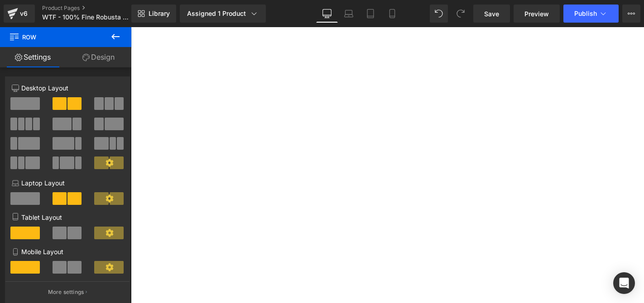  Describe the element at coordinates (591, 13) in the screenshot. I see `button: Publish` at that location.